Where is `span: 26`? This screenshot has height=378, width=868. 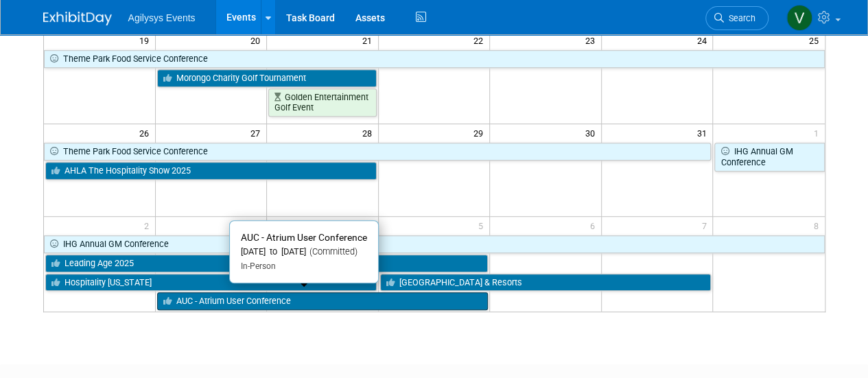 span: 26 is located at coordinates (146, 133).